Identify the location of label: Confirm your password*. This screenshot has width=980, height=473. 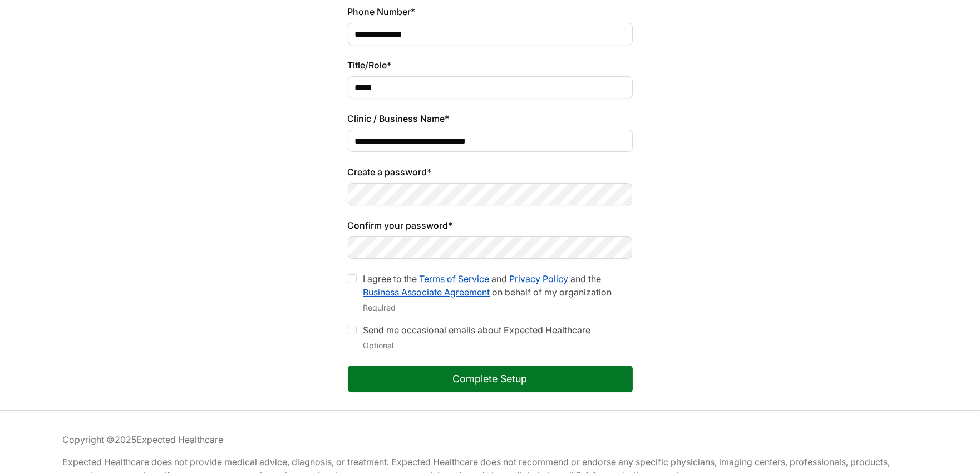
(490, 226).